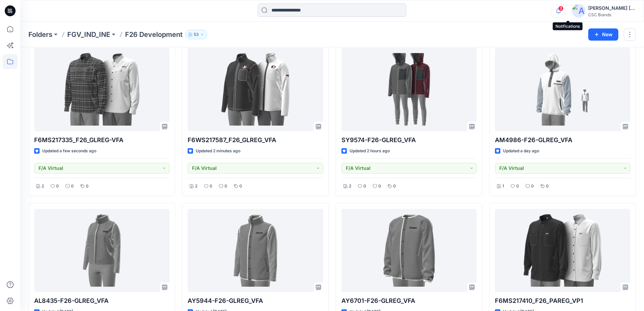 This screenshot has height=311, width=644. What do you see at coordinates (70, 151) in the screenshot?
I see `p: Updated a few seconds ago` at bounding box center [70, 151].